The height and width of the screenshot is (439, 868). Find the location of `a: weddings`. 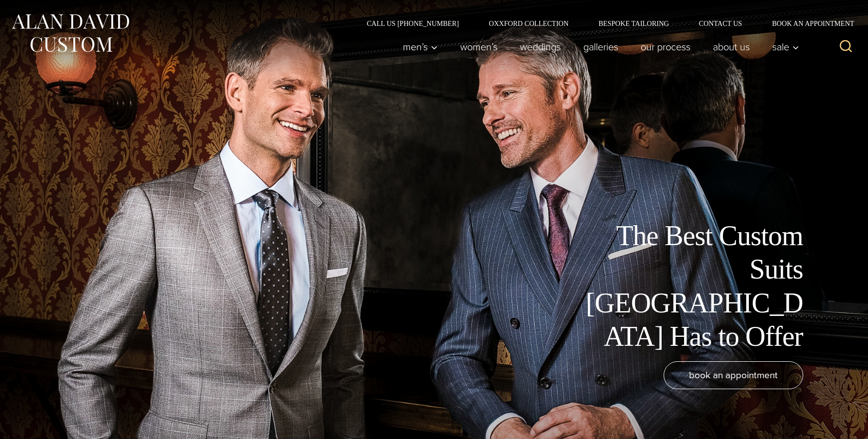

a: weddings is located at coordinates (540, 47).